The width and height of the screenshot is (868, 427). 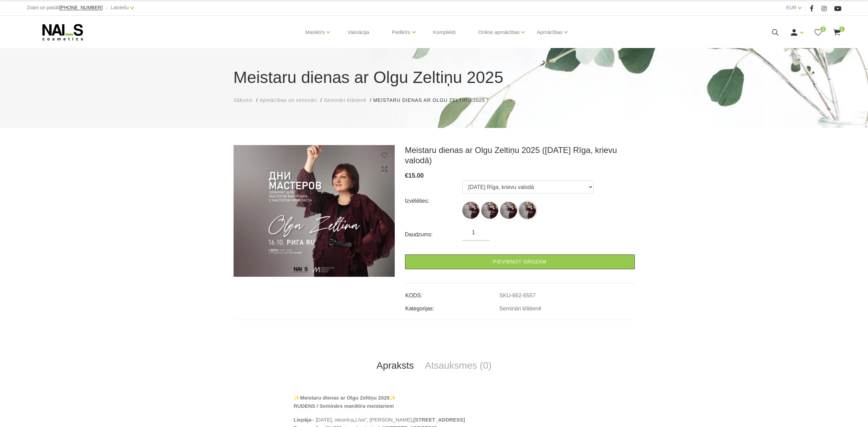 What do you see at coordinates (452, 293) in the screenshot?
I see `td: KODS:` at bounding box center [452, 293].